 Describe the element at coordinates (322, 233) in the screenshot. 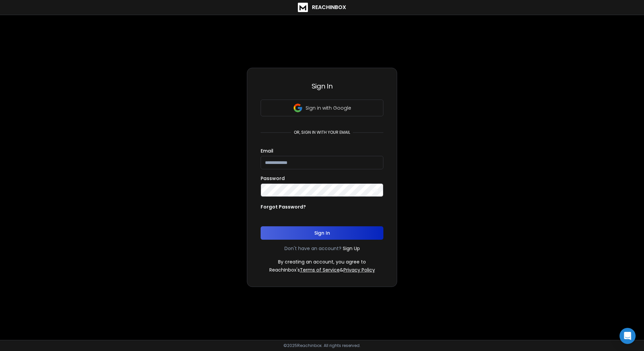

I see `button: Sign In` at that location.